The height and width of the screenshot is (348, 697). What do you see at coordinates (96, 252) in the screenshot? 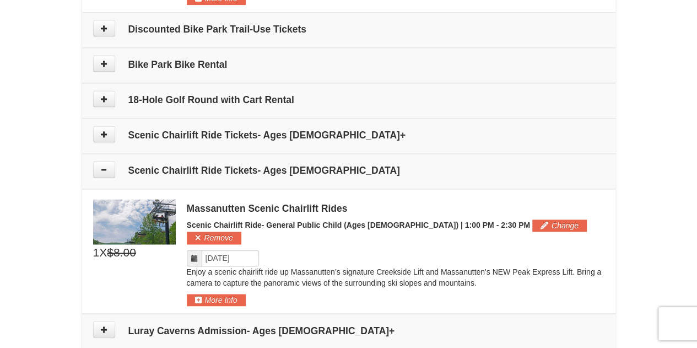
I see `span: 1` at bounding box center [96, 252].